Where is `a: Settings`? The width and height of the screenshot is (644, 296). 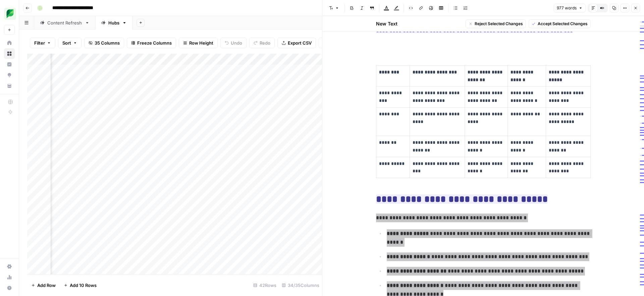 a: Settings is located at coordinates (9, 266).